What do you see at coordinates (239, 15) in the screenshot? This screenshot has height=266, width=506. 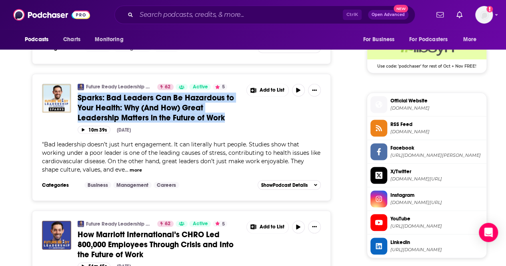 I see `input: Search podcasts, credits, & more...` at bounding box center [239, 15].